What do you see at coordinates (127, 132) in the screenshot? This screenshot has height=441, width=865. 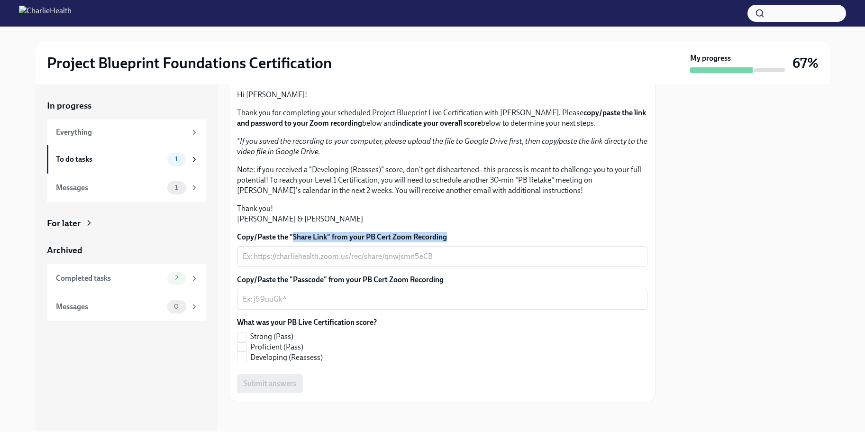 I see `a: Everything` at bounding box center [127, 132].